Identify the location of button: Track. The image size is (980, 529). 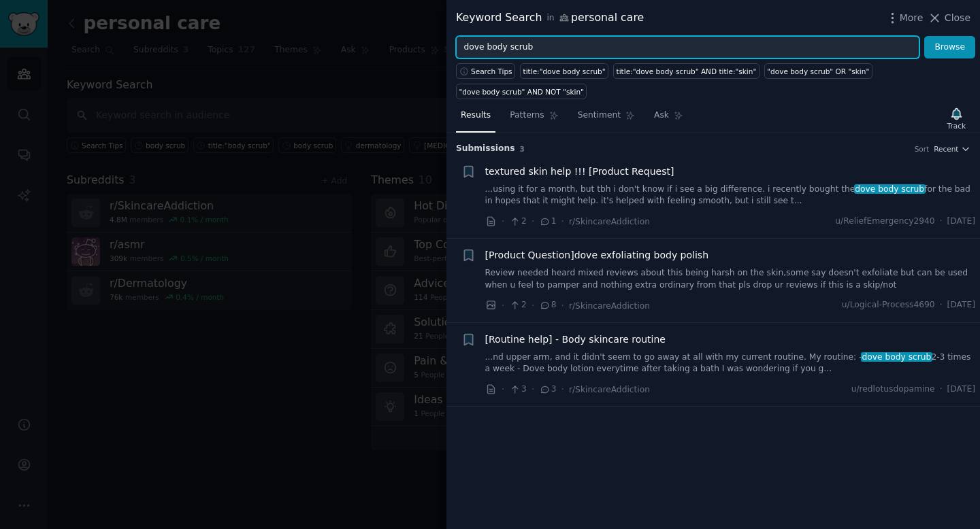
(956, 119).